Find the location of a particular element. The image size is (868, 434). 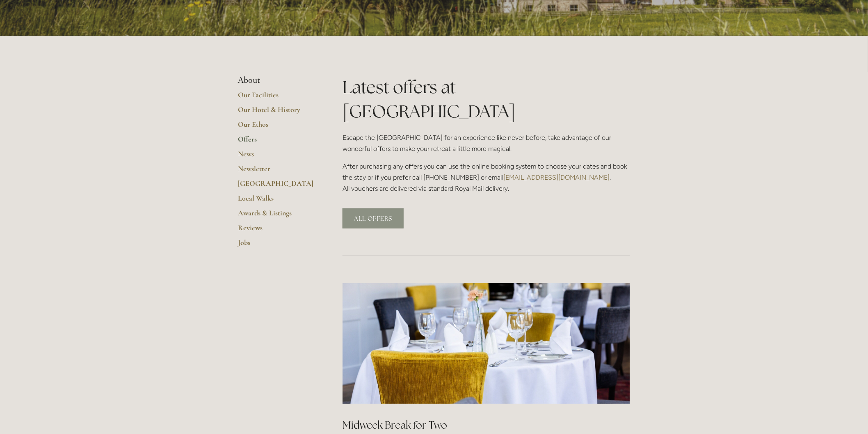

a: Newsletter is located at coordinates (277, 172).